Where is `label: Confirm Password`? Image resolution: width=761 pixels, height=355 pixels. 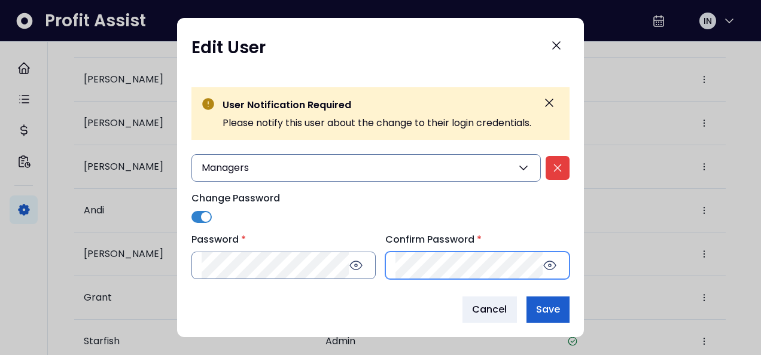 label: Confirm Password is located at coordinates (474, 240).